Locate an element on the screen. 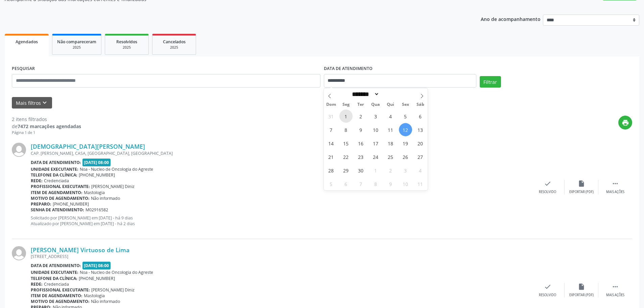  span: Sex is located at coordinates (405, 105).